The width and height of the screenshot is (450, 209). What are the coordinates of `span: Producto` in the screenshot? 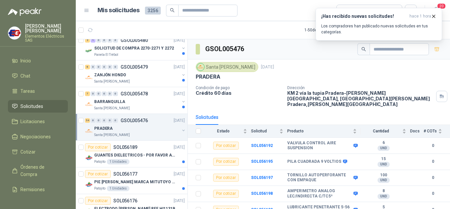 It's located at (319, 131).